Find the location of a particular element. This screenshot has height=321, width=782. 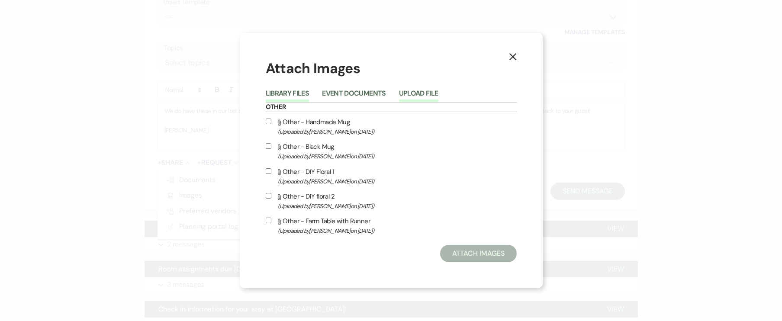

button: Event Documents is located at coordinates (354, 96).